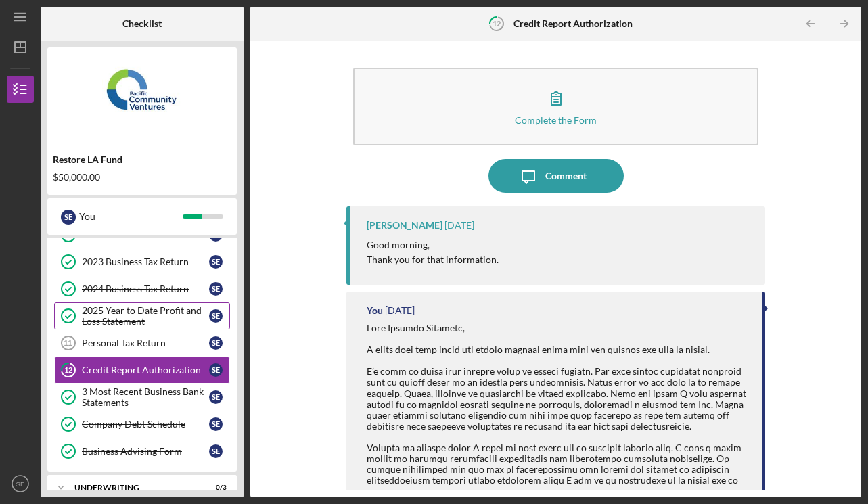 The width and height of the screenshot is (868, 504). What do you see at coordinates (145, 262) in the screenshot?
I see `div: 2023 Business Tax Return` at bounding box center [145, 262].